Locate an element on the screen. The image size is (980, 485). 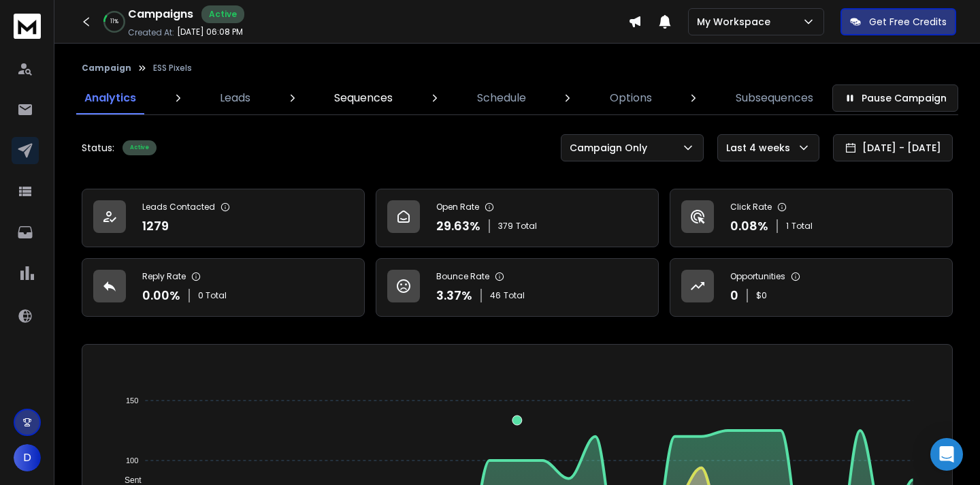
a: Bounce Rate3.37%46Total is located at coordinates (517, 287).